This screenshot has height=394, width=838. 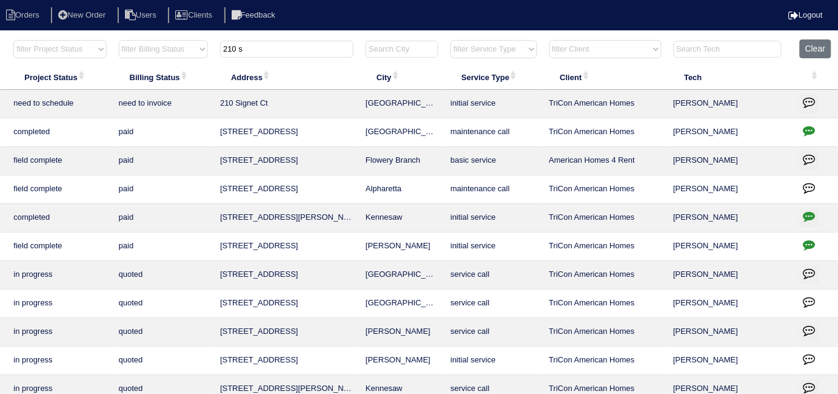 I want to click on button: Clear, so click(x=815, y=49).